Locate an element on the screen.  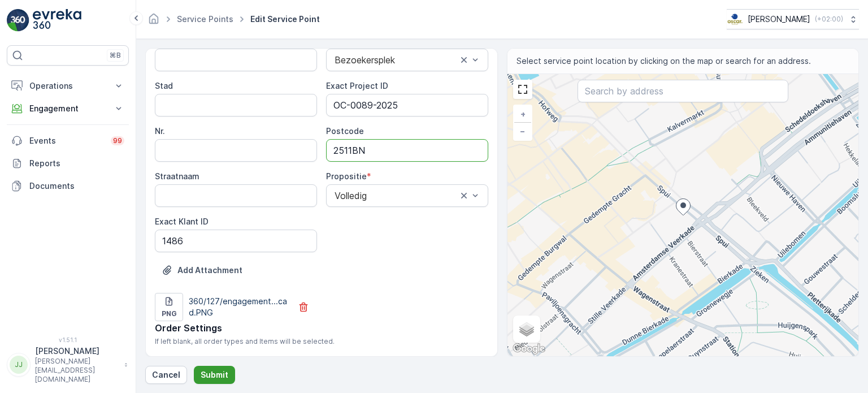
span: v 1.51.1 is located at coordinates (68, 340).